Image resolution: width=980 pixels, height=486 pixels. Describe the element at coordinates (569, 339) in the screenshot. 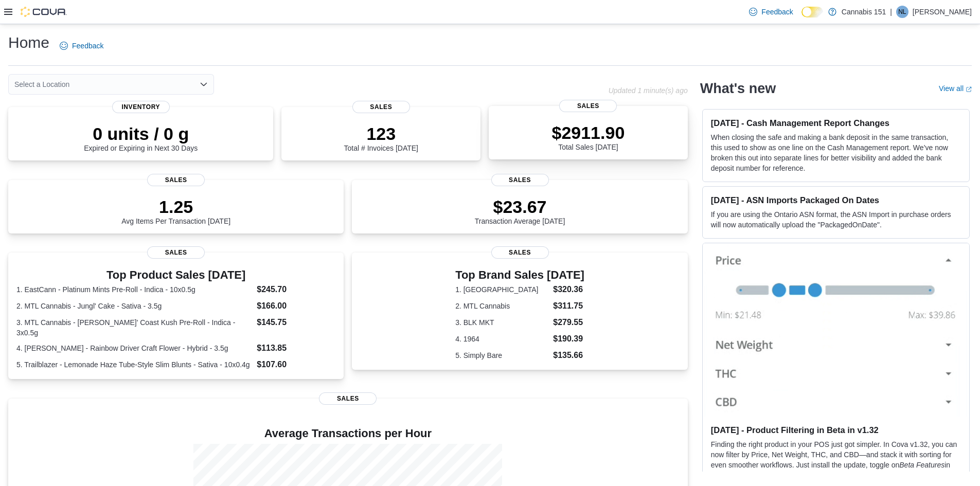

I see `dd: $190.39` at that location.